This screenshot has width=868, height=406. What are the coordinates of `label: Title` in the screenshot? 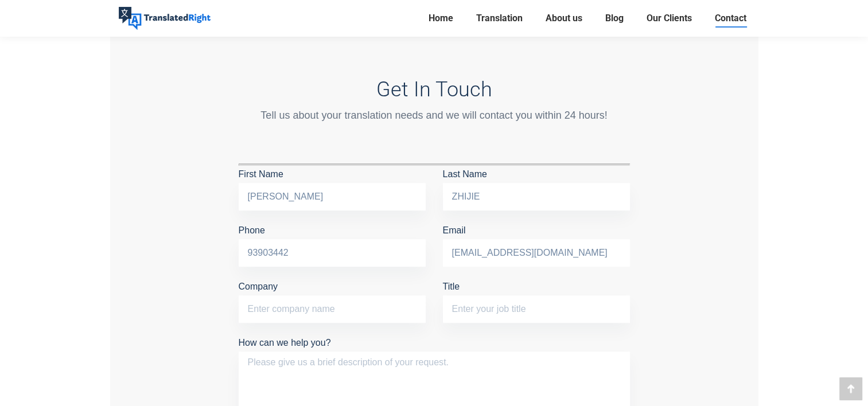 It's located at (536, 297).